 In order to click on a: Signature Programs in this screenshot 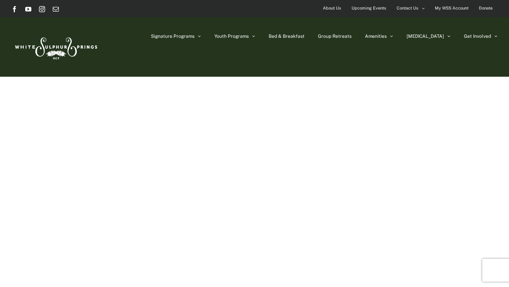, I will do `click(176, 36)`.